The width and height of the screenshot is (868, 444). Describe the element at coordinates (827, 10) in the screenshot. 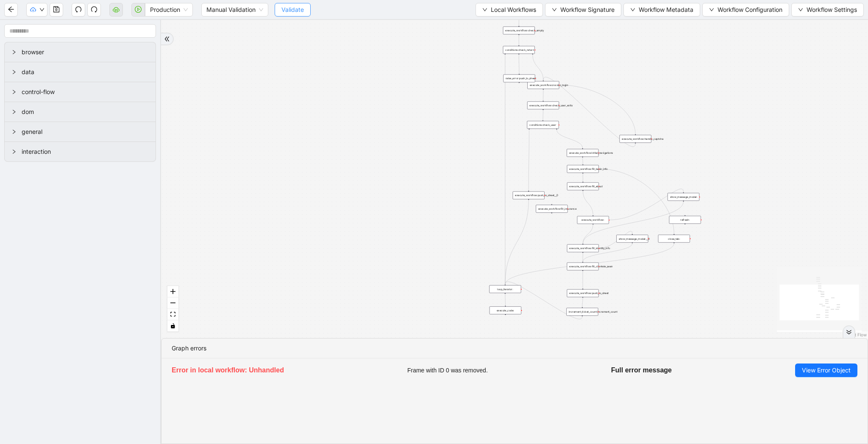

I see `button: downWorkflow Settings` at that location.